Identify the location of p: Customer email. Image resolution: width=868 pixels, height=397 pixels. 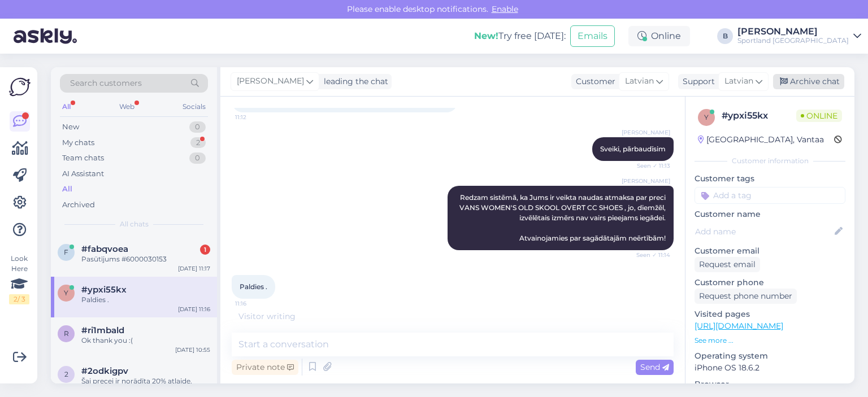
(770, 251).